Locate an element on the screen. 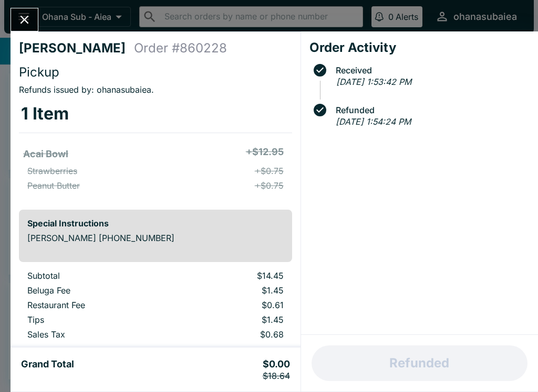  p: Subtotal is located at coordinates (97, 276).